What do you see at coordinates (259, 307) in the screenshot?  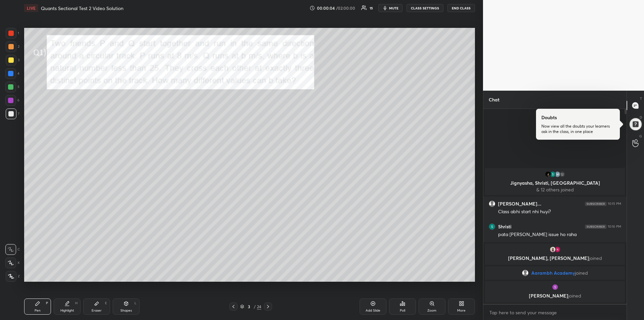 I see `div: 24` at bounding box center [259, 307].